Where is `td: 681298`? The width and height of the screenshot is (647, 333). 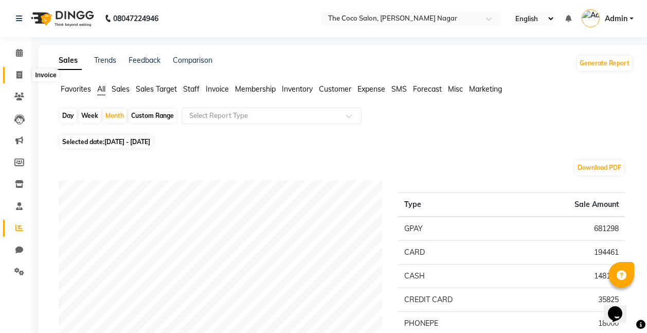 td: 681298 is located at coordinates (569, 228).